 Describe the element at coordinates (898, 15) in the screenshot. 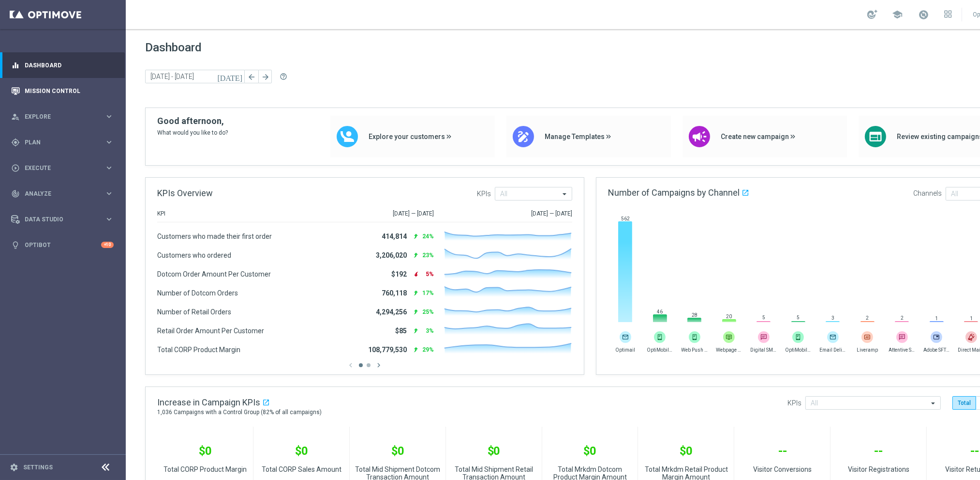

I see `span: school` at that location.